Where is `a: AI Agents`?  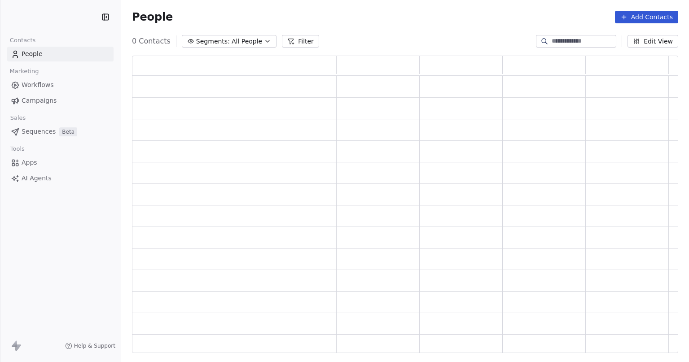
a: AI Agents is located at coordinates (60, 178).